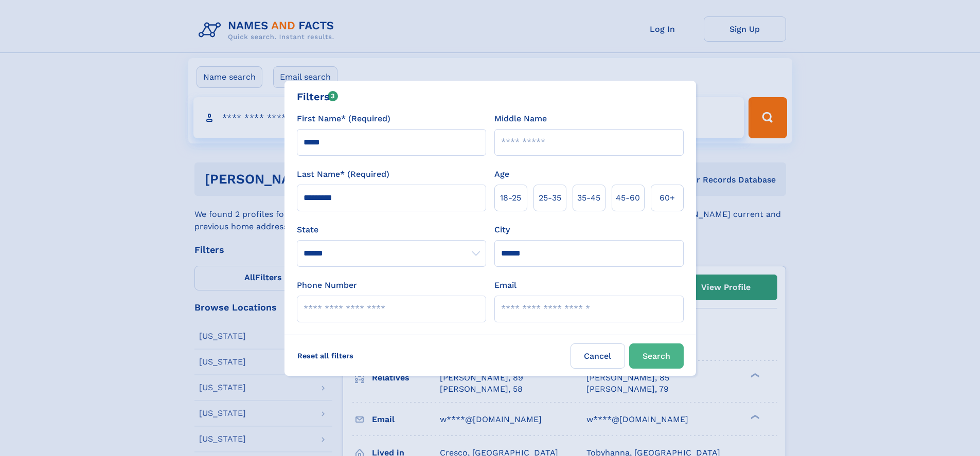 The height and width of the screenshot is (456, 980). Describe the element at coordinates (343, 174) in the screenshot. I see `label: Last Name* (Required)` at that location.